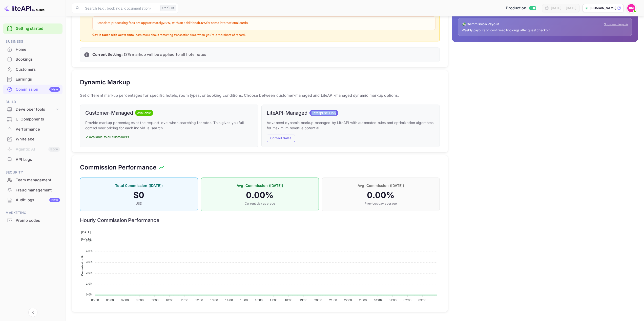  What do you see at coordinates (631, 8) in the screenshot?
I see `img: Dylan McLean` at bounding box center [631, 8].